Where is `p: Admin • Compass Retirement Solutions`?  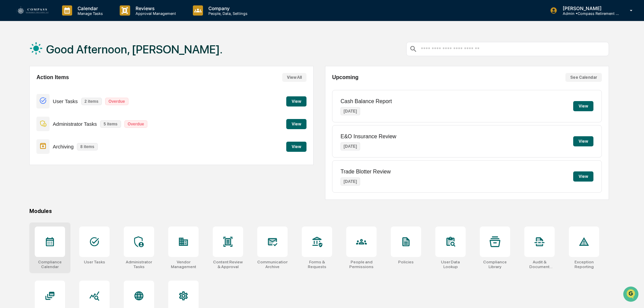 p: Admin • Compass Retirement Solutions is located at coordinates (589, 14).